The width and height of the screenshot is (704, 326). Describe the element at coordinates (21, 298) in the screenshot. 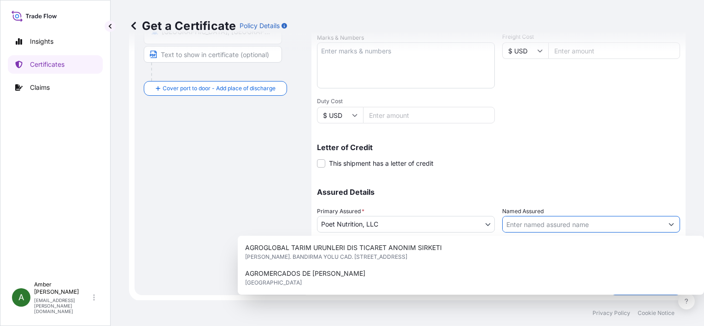

I see `span: A` at that location.